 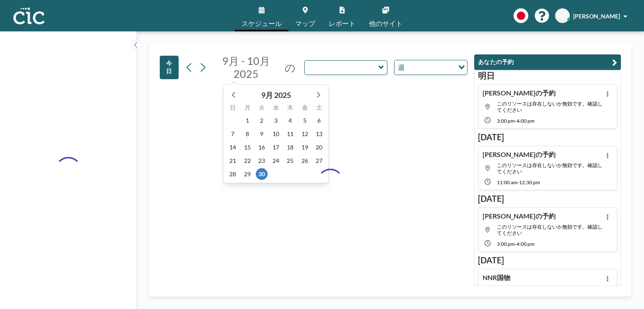 What do you see at coordinates (246, 67) in the screenshot?
I see `span: 9月 - 10月 2025` at bounding box center [246, 67].